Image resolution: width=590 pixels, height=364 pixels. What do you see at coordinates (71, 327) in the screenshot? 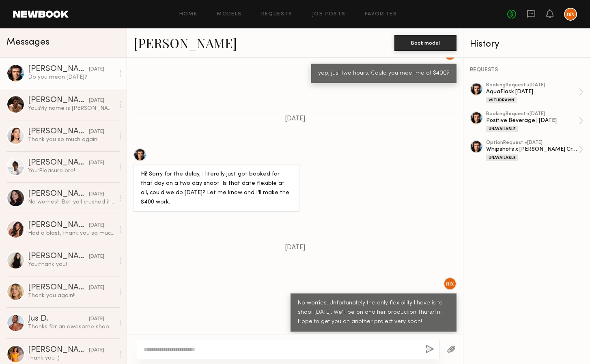
I see `div: Thanks for an awesome shoot! Cant wait to make it happen again!` at bounding box center [71, 327].